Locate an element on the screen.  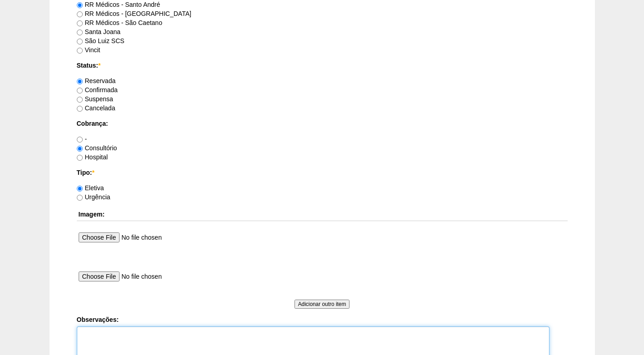
label: RR Médicos - Santo André is located at coordinates (119, 4).